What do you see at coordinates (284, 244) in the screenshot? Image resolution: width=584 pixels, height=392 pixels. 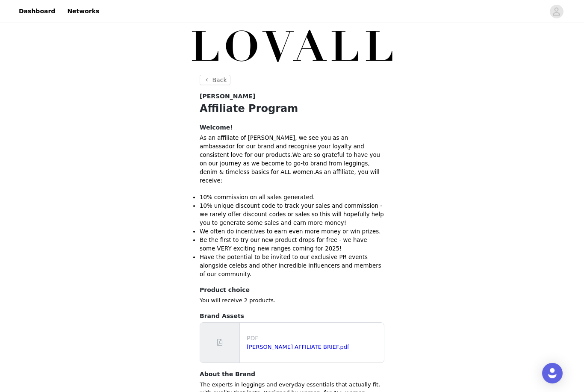 I see `span: Be the first to try our new product drops for free - we have some VERY exciting new ranges coming...` at bounding box center [284, 244].